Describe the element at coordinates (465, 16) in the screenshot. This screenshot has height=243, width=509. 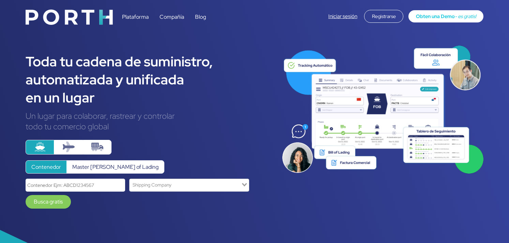
I see `span: - es gratis!` at that location.